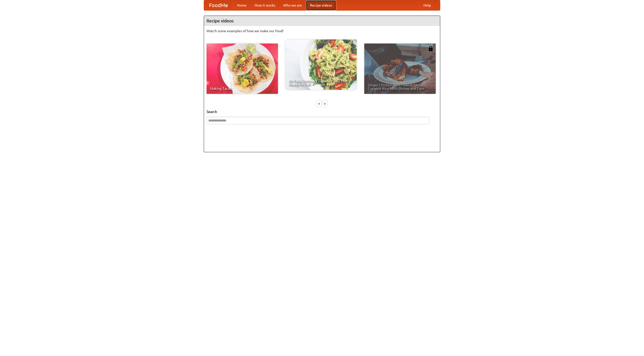  I want to click on a: Help, so click(427, 5).